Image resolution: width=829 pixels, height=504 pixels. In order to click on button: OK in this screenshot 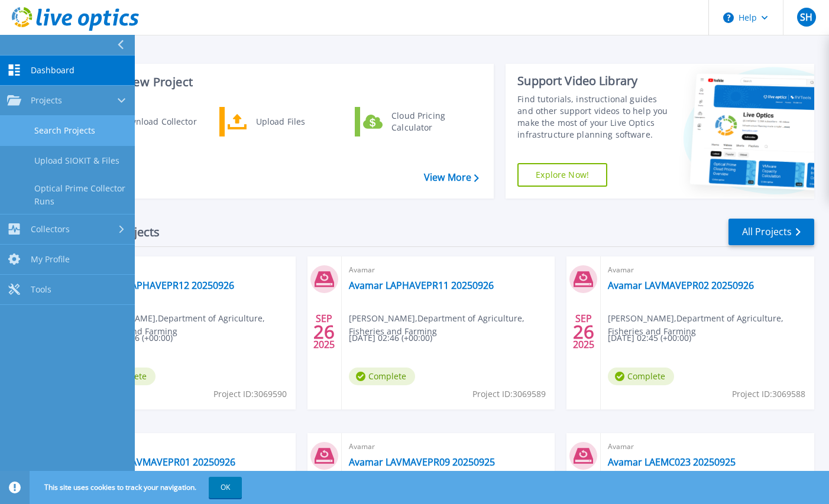, I will do `click(226, 487)`.